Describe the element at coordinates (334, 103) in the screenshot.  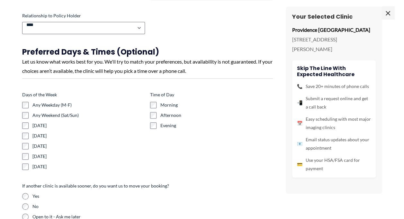
I see `li: Submit a request online and get a call back` at that location.